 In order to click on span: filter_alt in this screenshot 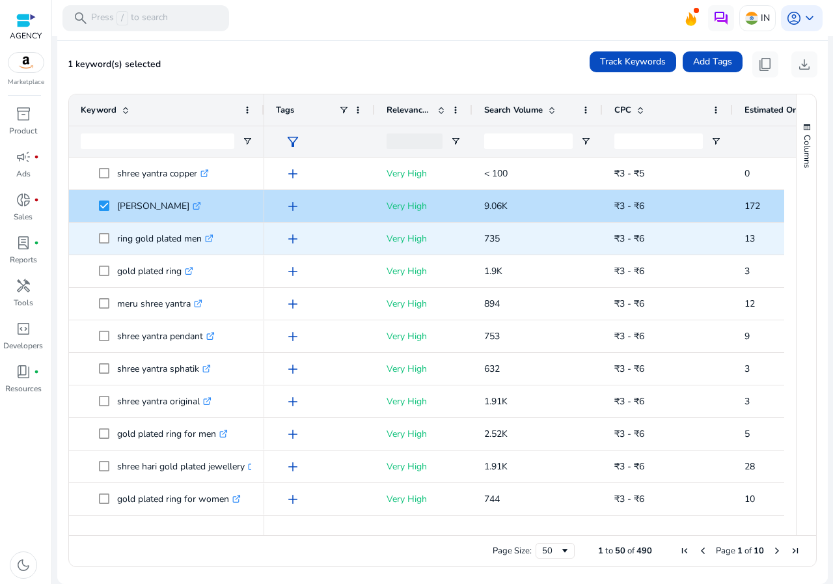, I will do `click(293, 142)`.